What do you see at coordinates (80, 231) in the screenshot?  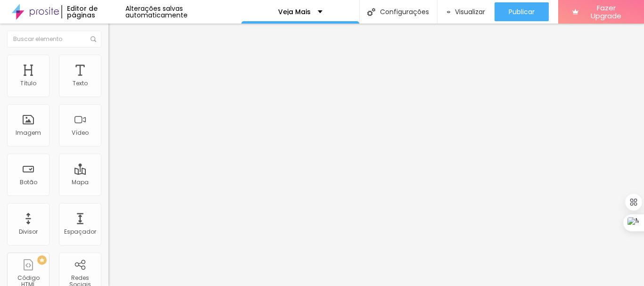 I see `div: Espaçador` at bounding box center [80, 231].